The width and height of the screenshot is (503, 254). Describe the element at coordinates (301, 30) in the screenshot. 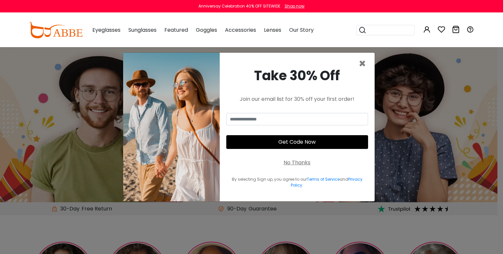

I see `span: Our Story` at that location.